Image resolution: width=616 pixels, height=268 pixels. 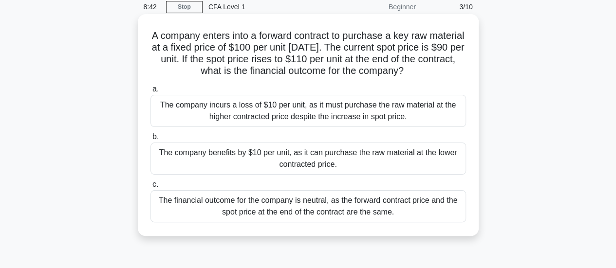 What do you see at coordinates (155, 136) in the screenshot?
I see `span: b.` at bounding box center [155, 136].